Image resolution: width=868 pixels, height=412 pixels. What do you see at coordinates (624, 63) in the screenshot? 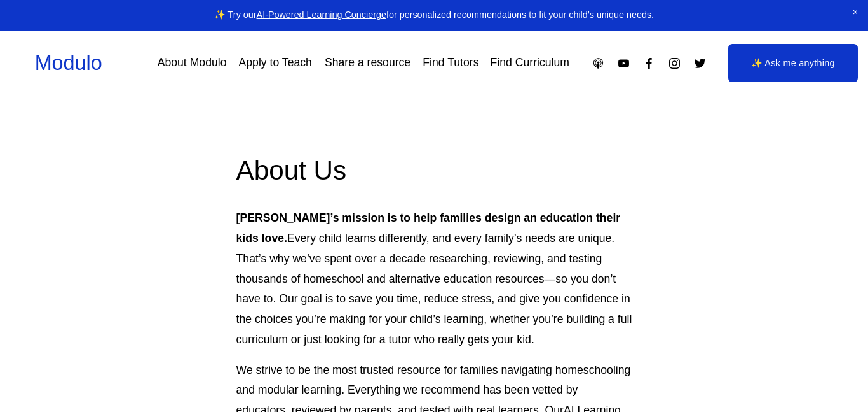
I see `a: YouTube` at bounding box center [624, 63].